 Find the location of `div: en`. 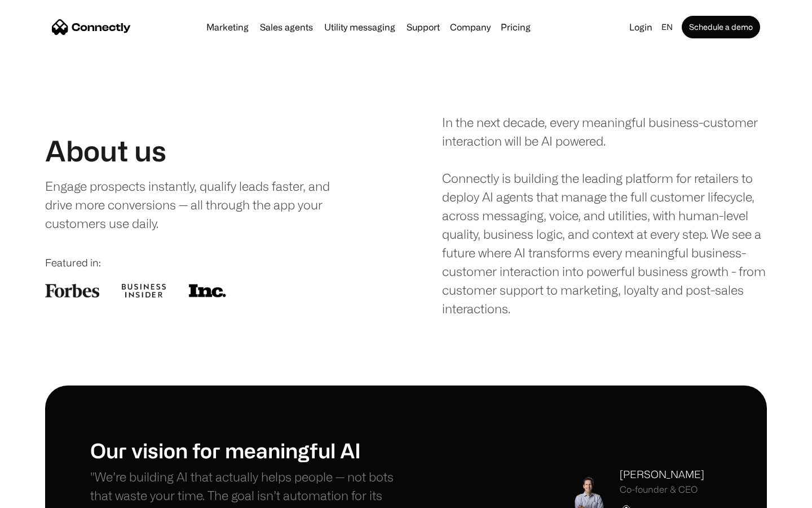

div: en is located at coordinates (667, 27).